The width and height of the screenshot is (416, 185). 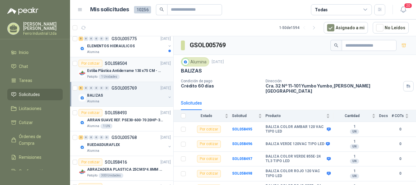 What do you see at coordinates (296, 129) in the screenshot?
I see `b: BALIZA COLOR AMBAR 120 VAC TIPO LED` at bounding box center [296, 129].